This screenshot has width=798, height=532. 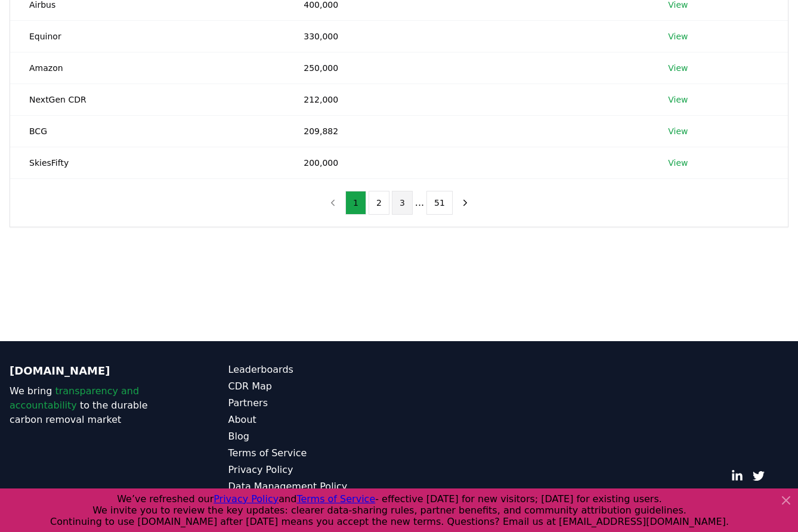 What do you see at coordinates (147, 162) in the screenshot?
I see `td: SkiesFifty` at bounding box center [147, 162].